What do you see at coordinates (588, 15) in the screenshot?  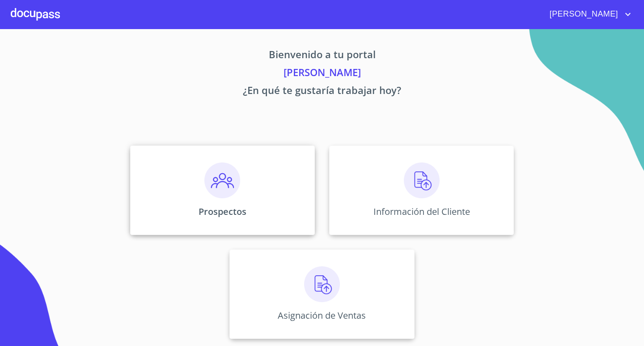 I see `button: account of current user` at bounding box center [588, 15].